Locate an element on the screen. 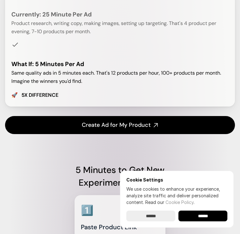  p: We use cookies to enhance your experience, analyze site traffic and deliver personalized content. is located at coordinates (177, 195).